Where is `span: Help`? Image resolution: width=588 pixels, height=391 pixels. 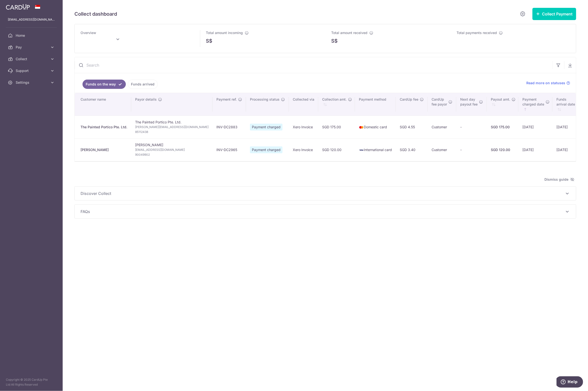 span: Help is located at coordinates (16, 6).